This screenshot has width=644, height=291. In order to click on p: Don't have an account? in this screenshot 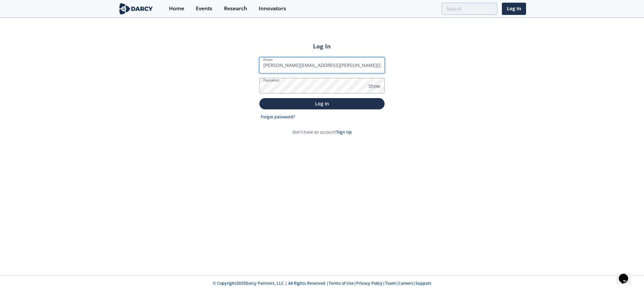, I will do `click(322, 132)`.